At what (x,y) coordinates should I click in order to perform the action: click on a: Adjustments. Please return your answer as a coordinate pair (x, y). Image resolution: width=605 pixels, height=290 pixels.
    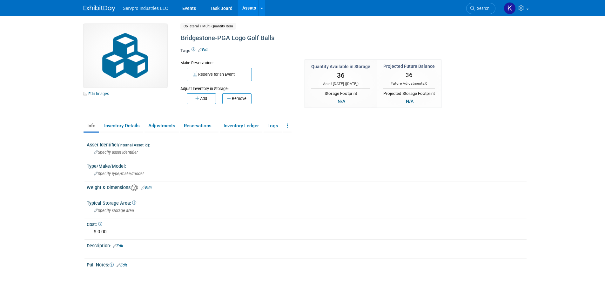
    Looking at the image, I should click on (162, 126).